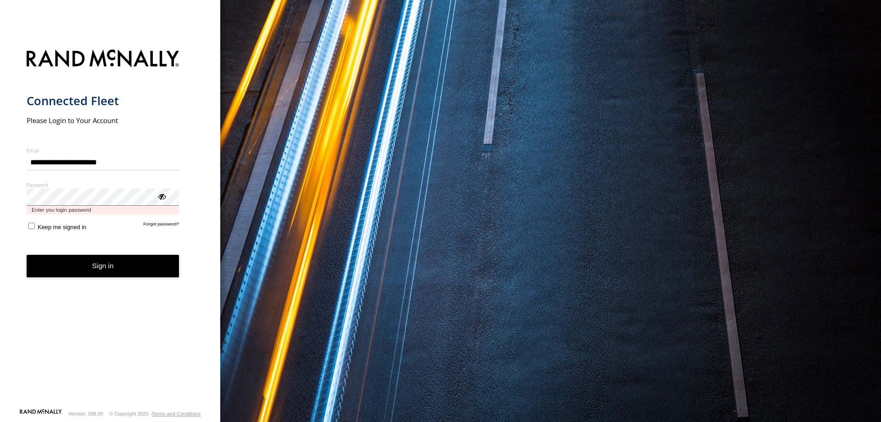 The width and height of the screenshot is (881, 422). I want to click on label: Password, so click(103, 184).